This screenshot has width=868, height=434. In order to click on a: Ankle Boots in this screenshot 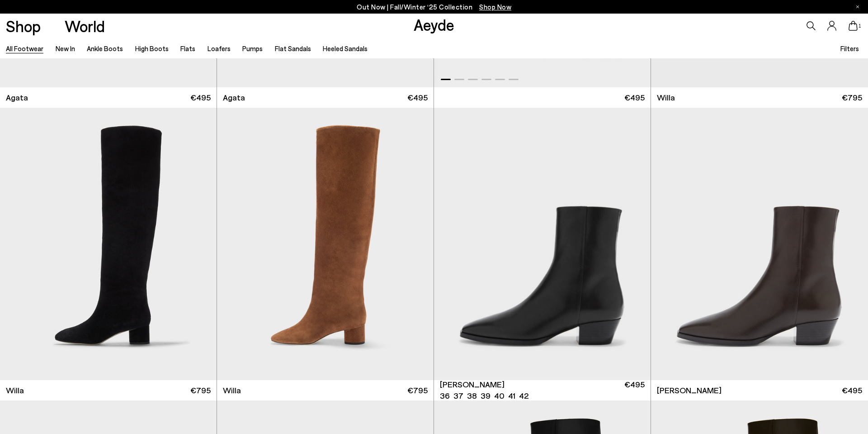, I will do `click(105, 48)`.